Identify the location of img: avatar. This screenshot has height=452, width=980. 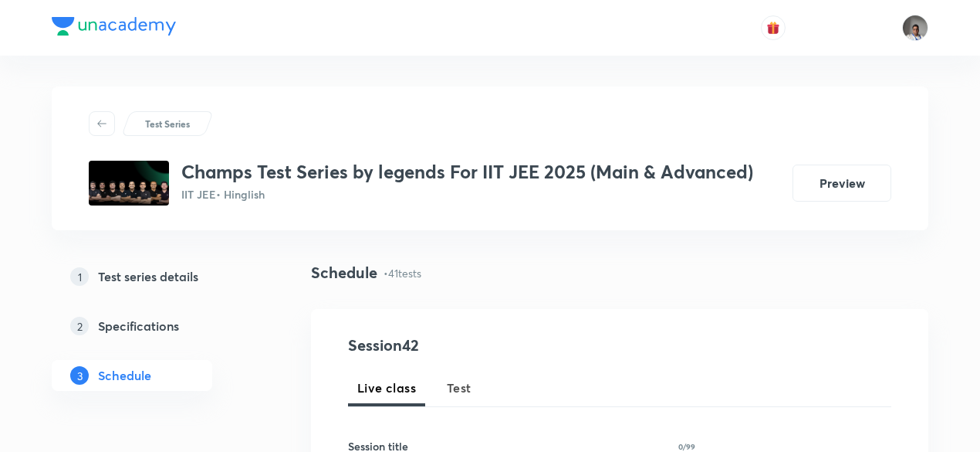
(773, 28).